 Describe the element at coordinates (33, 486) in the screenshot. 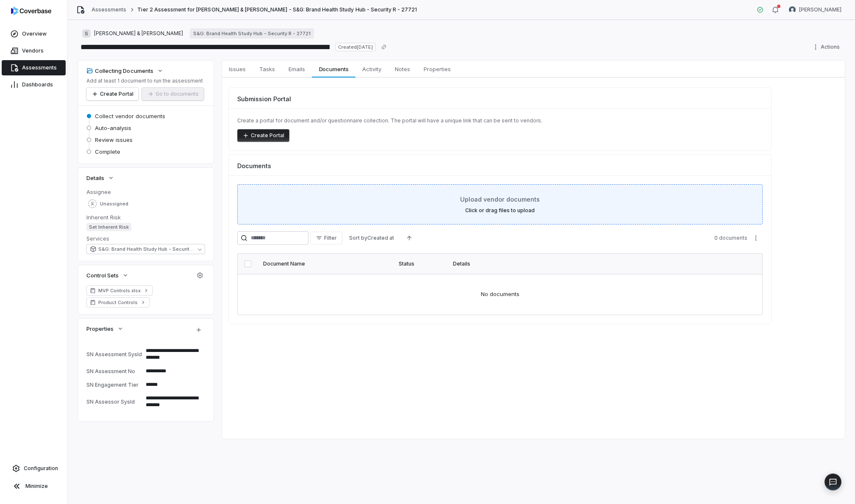

I see `button: Minimize` at that location.